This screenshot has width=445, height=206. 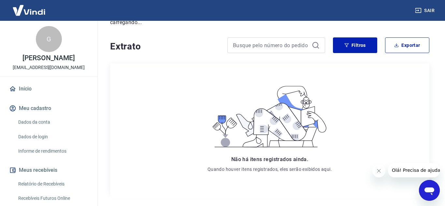 What do you see at coordinates (271, 45) in the screenshot?
I see `input: Busque pelo número do pedido` at bounding box center [271, 45].